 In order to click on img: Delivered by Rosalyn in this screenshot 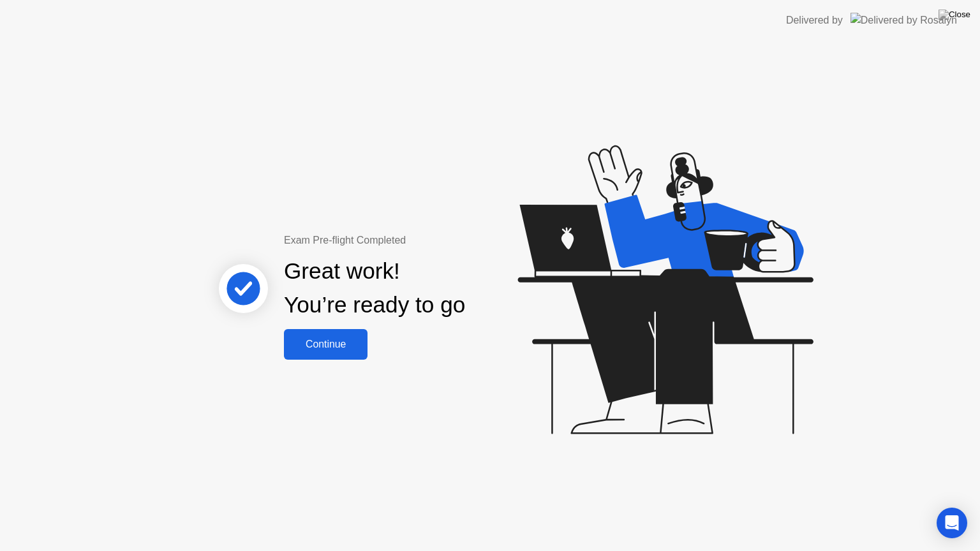, I will do `click(903, 20)`.